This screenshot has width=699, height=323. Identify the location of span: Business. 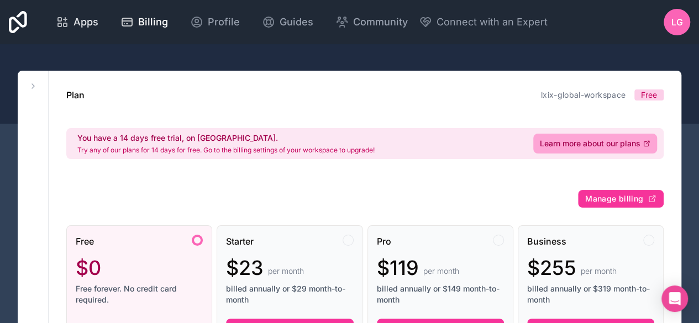
(547, 241).